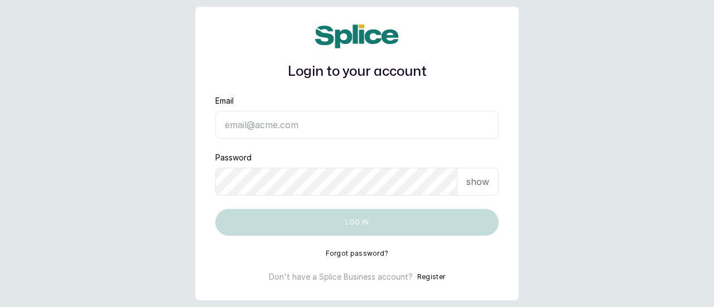 The height and width of the screenshot is (307, 714). I want to click on h1: Login to your account, so click(357, 72).